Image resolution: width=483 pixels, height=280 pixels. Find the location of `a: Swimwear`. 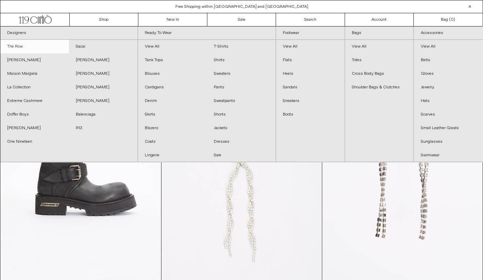

a: Swimwear is located at coordinates (448, 155).